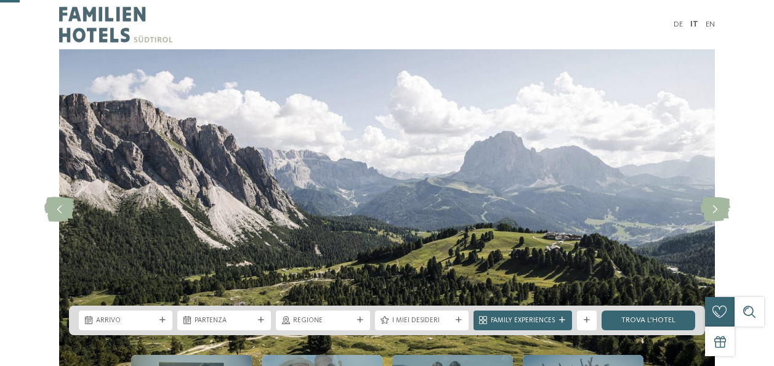 The image size is (774, 366). I want to click on span: Regione, so click(323, 321).